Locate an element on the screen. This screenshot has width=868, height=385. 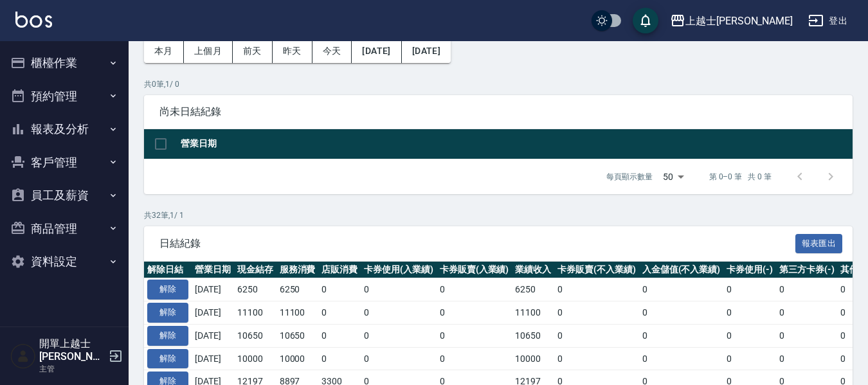
th: 店販消費 is located at coordinates (340, 270).